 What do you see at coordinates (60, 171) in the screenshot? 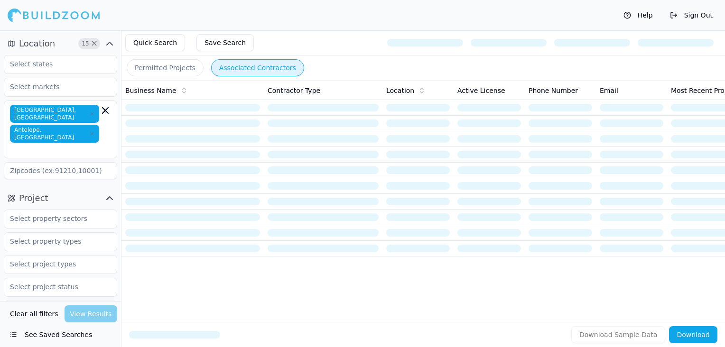
I see `input: Zipcodes (ex:91210,10001)` at bounding box center [60, 171].